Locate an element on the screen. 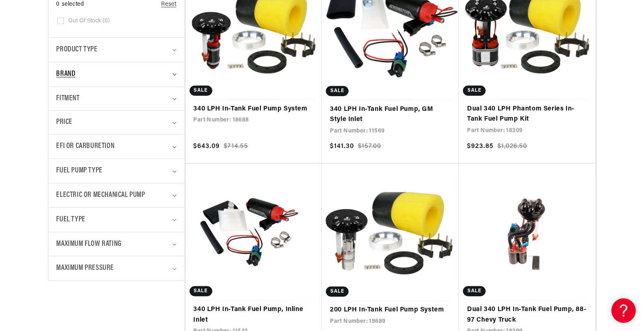  a: 200 LPH In-Tank Fuel Pump System is located at coordinates (390, 310).